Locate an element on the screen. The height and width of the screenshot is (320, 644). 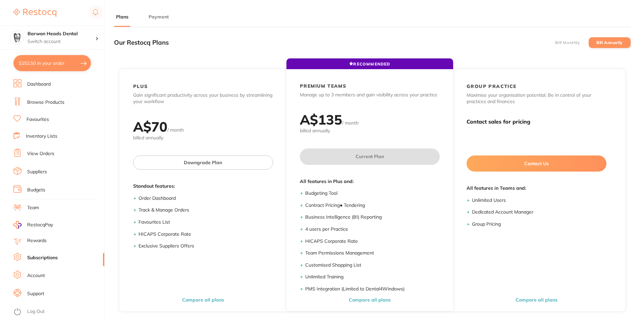
li: Dedicated Account Manager is located at coordinates (538, 212).